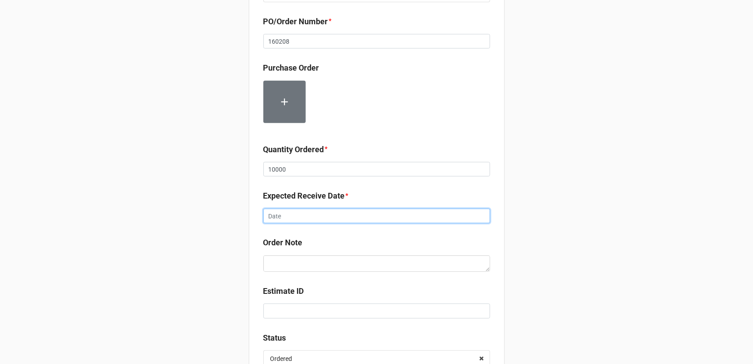 The image size is (753, 364). I want to click on input: Date, so click(377, 216).